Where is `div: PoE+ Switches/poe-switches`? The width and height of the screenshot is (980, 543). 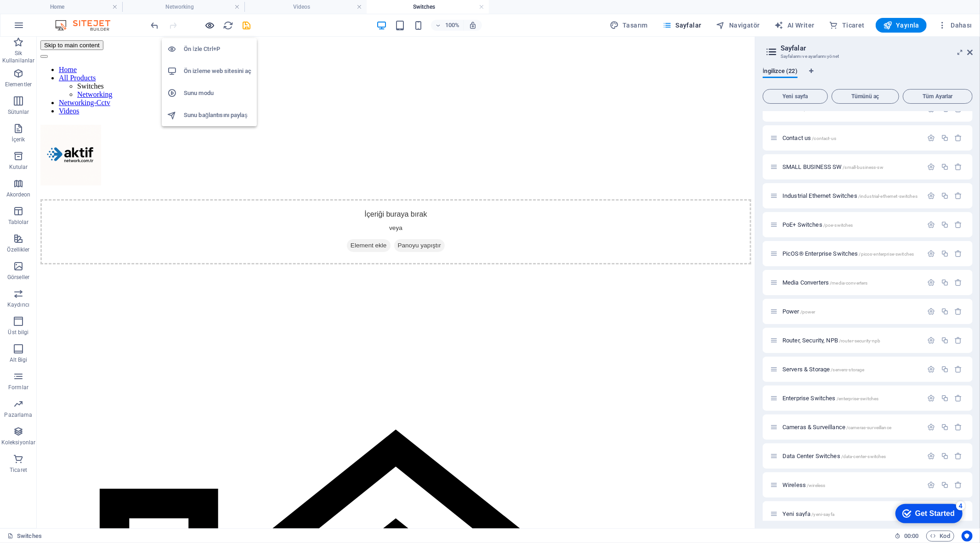 div: PoE+ Switches/poe-switches is located at coordinates (851, 224).